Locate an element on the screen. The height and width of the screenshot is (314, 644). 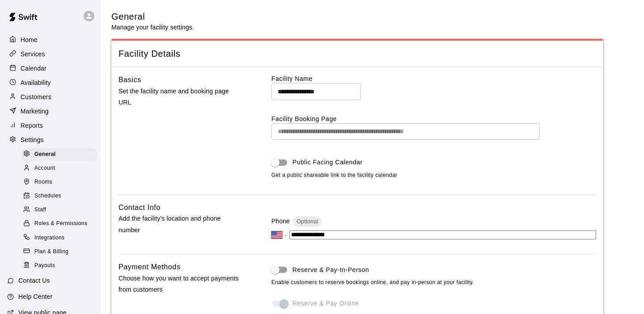
span: Roles & Permissions is located at coordinates (61, 224).